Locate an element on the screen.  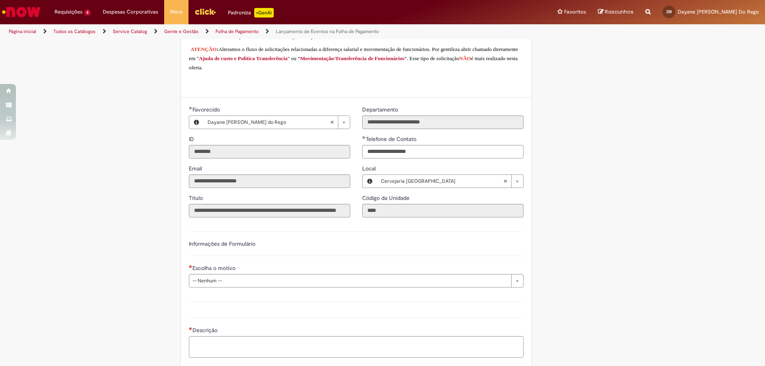
label: Somente leitura - Código da Unidade is located at coordinates (387, 198).